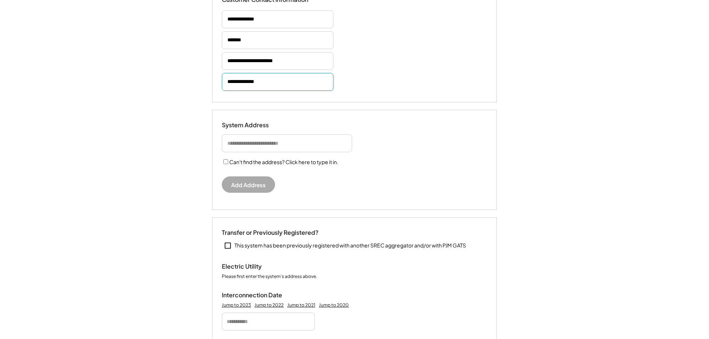  Describe the element at coordinates (248, 185) in the screenshot. I see `button: Add Address` at that location.